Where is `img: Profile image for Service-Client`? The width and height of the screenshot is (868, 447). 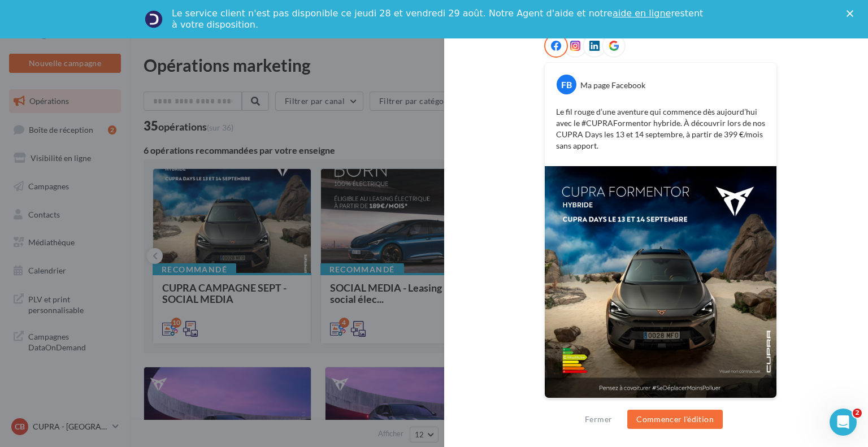
img: Profile image for Service-Client is located at coordinates (154, 19).